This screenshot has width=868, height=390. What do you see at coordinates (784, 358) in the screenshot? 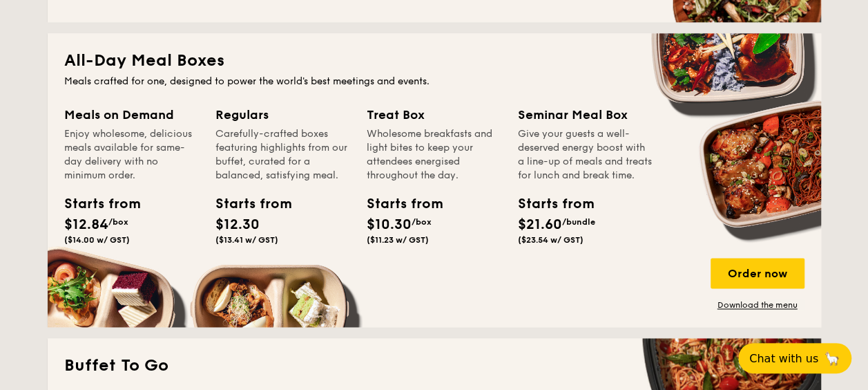
I see `span: Chat with us` at bounding box center [784, 358].